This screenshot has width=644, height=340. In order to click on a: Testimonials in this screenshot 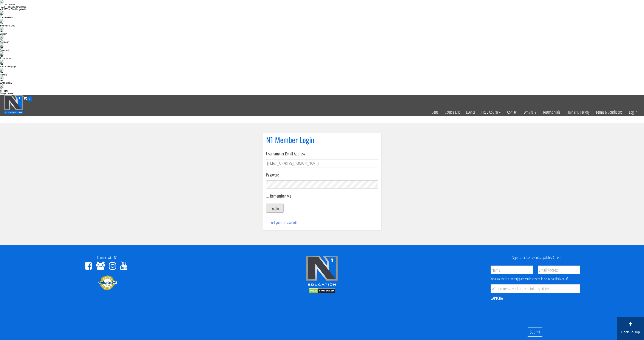, I will do `click(551, 112)`.